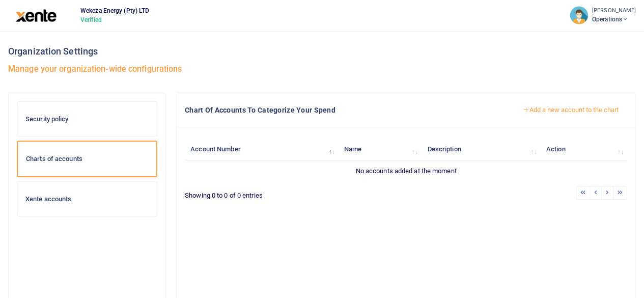 This screenshot has width=644, height=298. Describe the element at coordinates (571, 110) in the screenshot. I see `button: Add a new account to the chart` at that location.